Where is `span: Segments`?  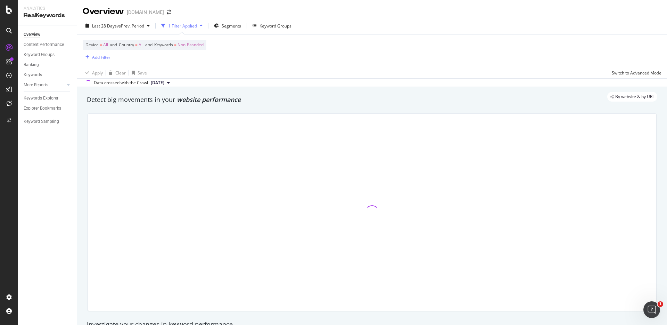
span: Segments is located at coordinates (231, 26).